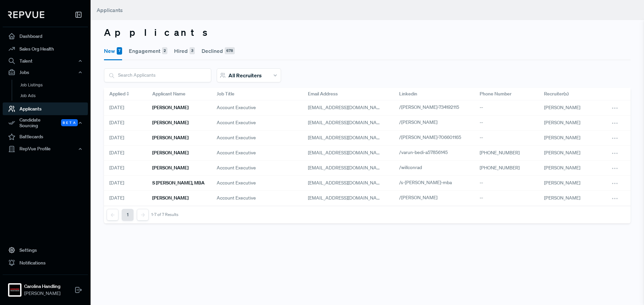  Describe the element at coordinates (45, 36) in the screenshot. I see `a: Dashboard` at that location.